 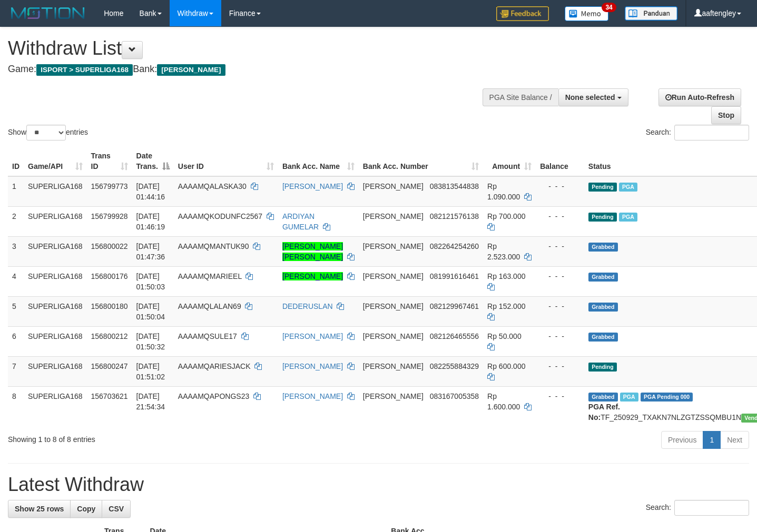 What do you see at coordinates (110, 216) in the screenshot?
I see `span: 156799928` at bounding box center [110, 216].